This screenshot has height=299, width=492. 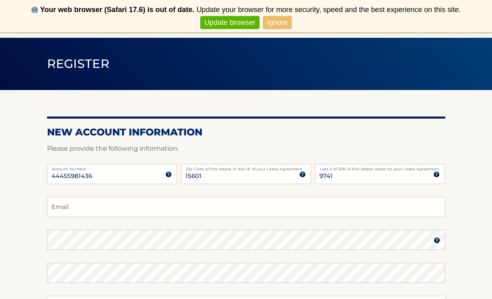 I want to click on span: Update your browser for more security, speed and the best experience on this site., so click(x=328, y=10).